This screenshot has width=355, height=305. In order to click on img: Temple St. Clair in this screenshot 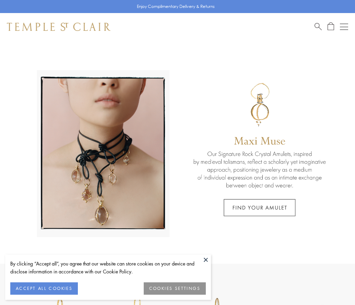, I will do `click(59, 27)`.